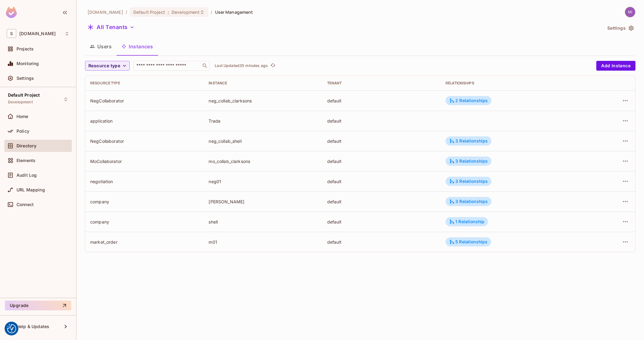  Describe the element at coordinates (468, 101) in the screenshot. I see `div: 2 Relationships` at that location.